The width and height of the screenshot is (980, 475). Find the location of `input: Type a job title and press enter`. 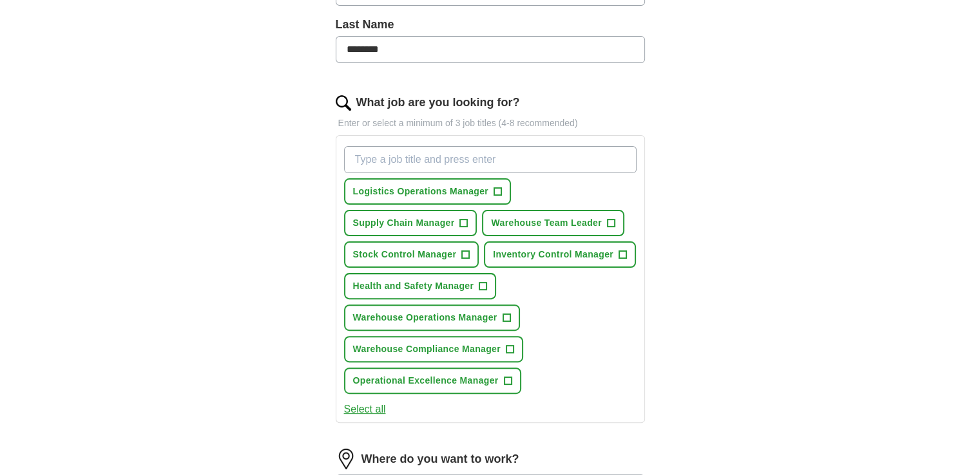

input: Type a job title and press enter is located at coordinates (490, 160).